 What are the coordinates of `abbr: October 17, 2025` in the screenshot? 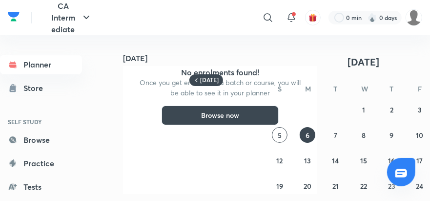 It's located at (419, 160).